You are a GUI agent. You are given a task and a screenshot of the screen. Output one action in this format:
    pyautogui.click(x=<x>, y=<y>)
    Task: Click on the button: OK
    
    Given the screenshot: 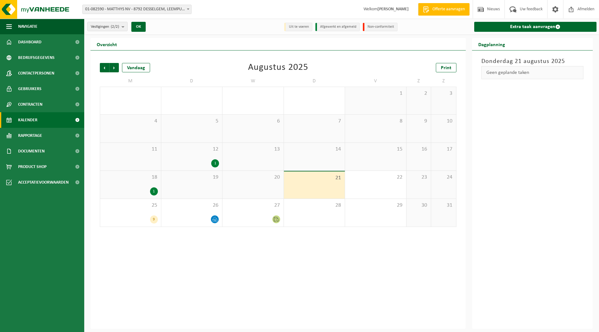 What is the action you would take?
    pyautogui.click(x=138, y=27)
    